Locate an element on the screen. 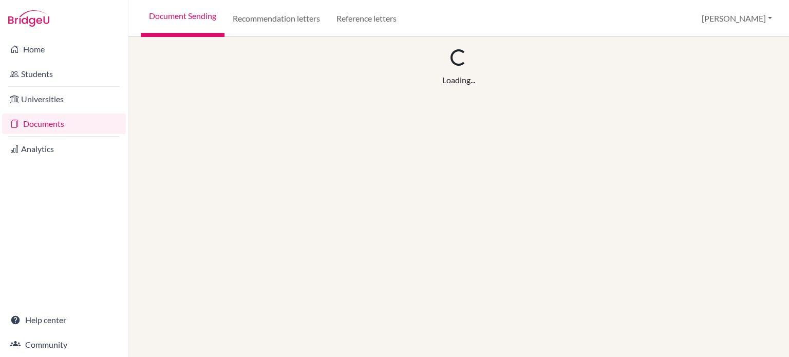 The height and width of the screenshot is (357, 789). a: Students is located at coordinates (64, 74).